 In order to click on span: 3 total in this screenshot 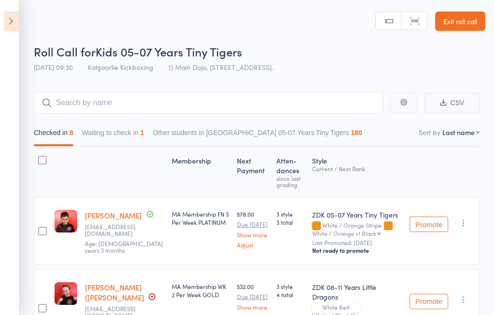, I will do `click(291, 222)`.